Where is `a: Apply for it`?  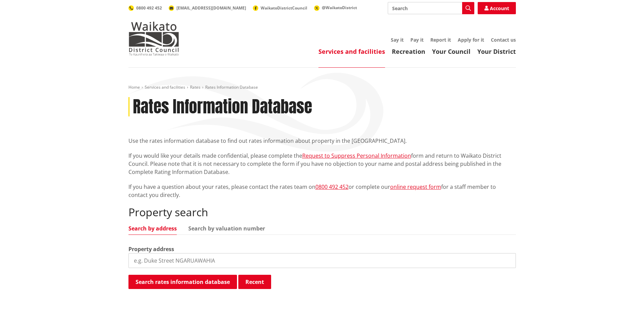
a: Apply for it is located at coordinates (471, 39).